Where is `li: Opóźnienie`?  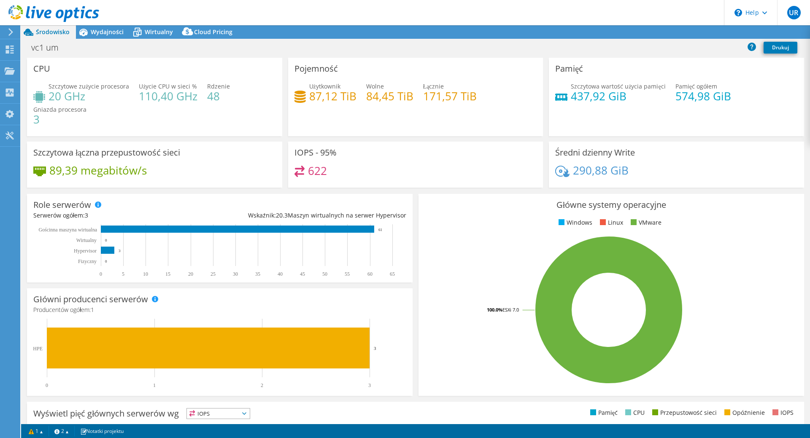 li: Opóźnienie is located at coordinates (743, 413).